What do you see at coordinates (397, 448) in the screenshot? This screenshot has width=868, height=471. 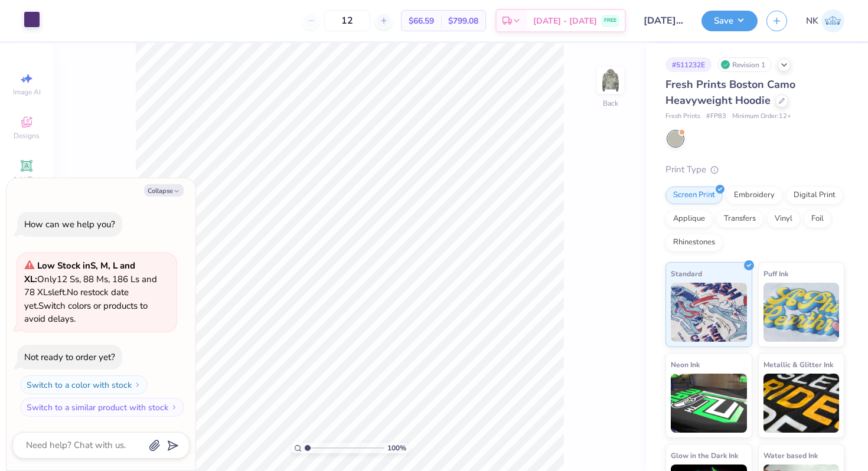 I see `span: 100 %` at bounding box center [397, 448].